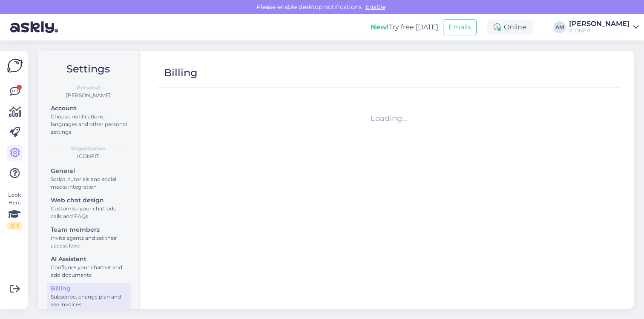 The image size is (644, 319). What do you see at coordinates (89, 108) in the screenshot?
I see `div: Account` at bounding box center [89, 108].